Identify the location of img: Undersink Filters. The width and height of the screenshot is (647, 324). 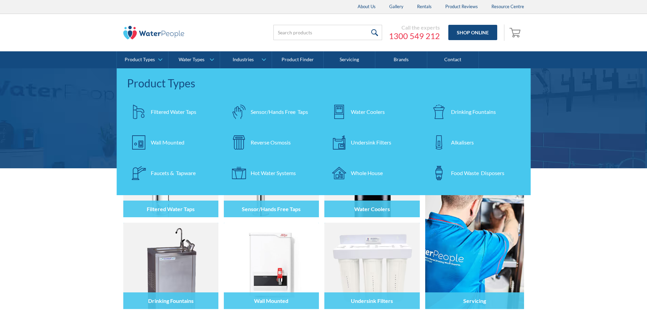
(372, 265).